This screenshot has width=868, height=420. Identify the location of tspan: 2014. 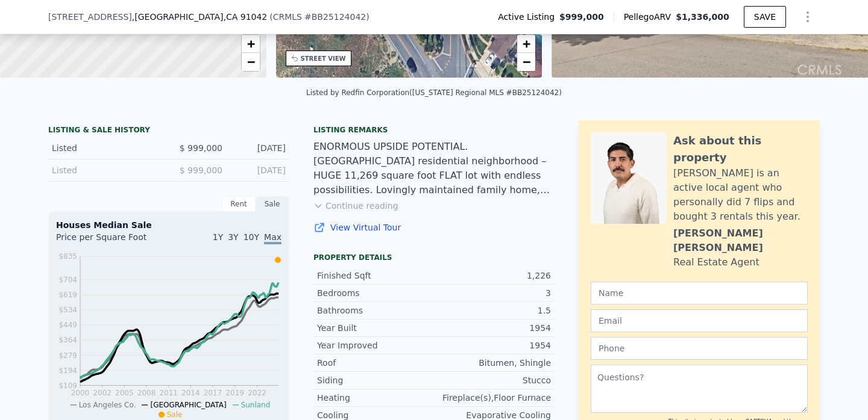
(191, 394).